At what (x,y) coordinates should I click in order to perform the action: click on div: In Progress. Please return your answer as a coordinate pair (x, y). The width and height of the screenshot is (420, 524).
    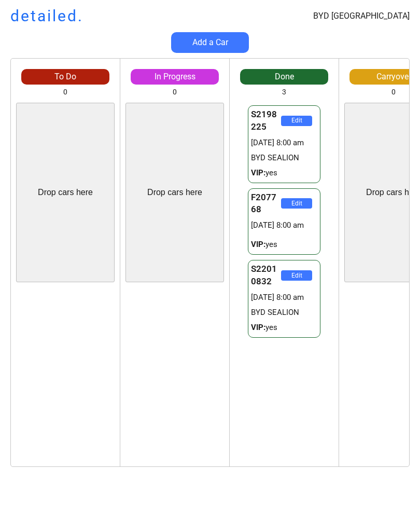
    Looking at the image, I should click on (175, 77).